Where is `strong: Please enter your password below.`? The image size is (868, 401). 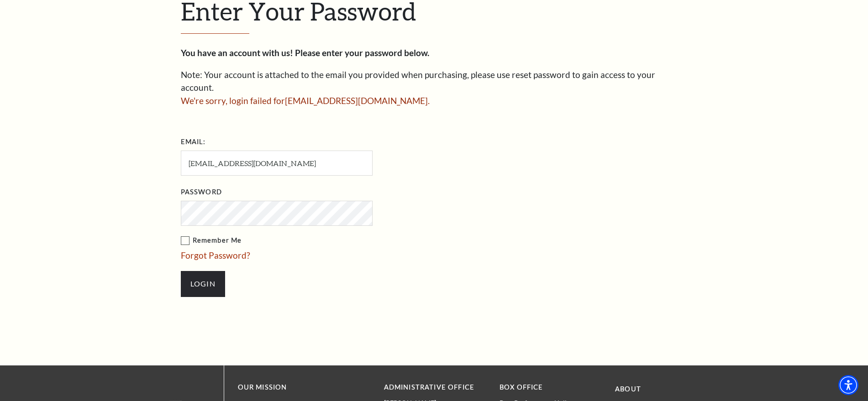 strong: Please enter your password below. is located at coordinates (362, 53).